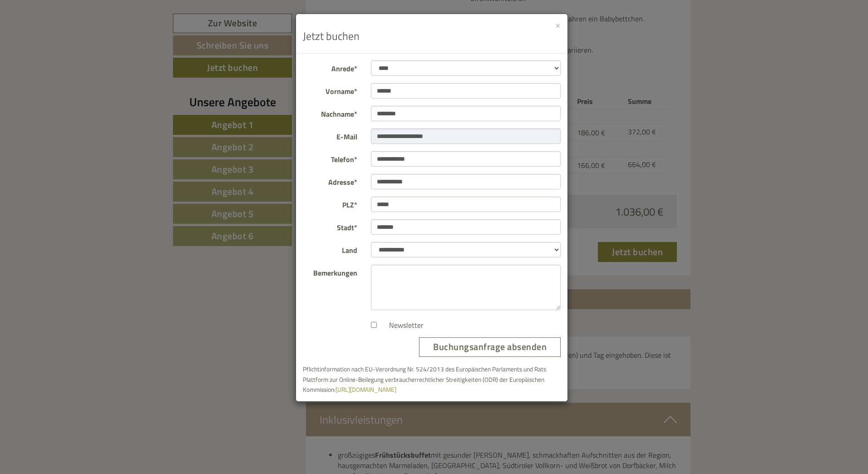 The height and width of the screenshot is (474, 868). Describe the element at coordinates (330, 90) in the screenshot. I see `label: Vorname*` at that location.